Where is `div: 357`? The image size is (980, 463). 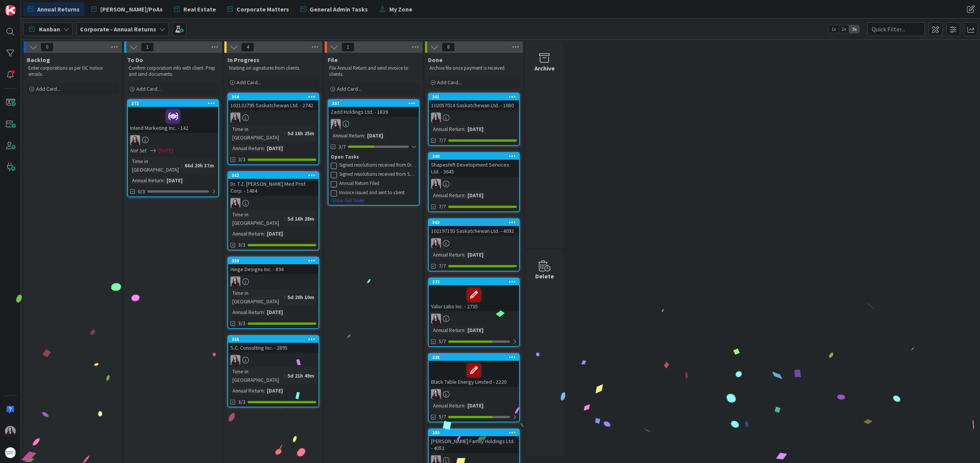 div: 357 is located at coordinates (376, 104).